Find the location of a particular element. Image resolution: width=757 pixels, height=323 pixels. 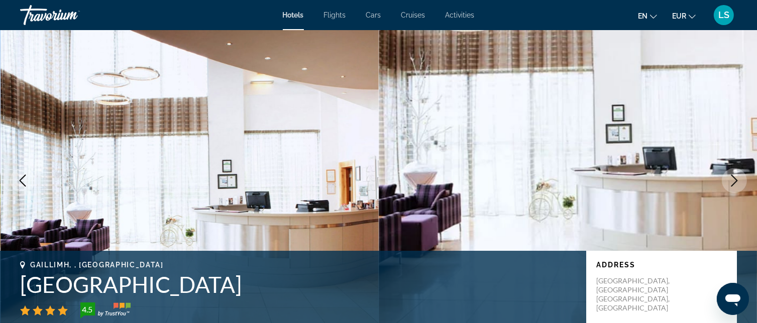

img: trustyou-badge-hor.svg is located at coordinates (105, 311).